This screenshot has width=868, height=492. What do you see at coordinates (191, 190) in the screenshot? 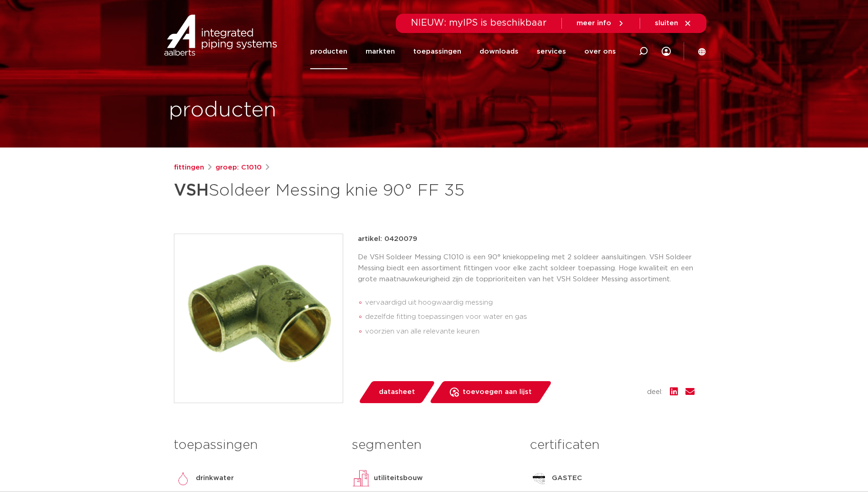
I see `strong: VSH` at bounding box center [191, 190].